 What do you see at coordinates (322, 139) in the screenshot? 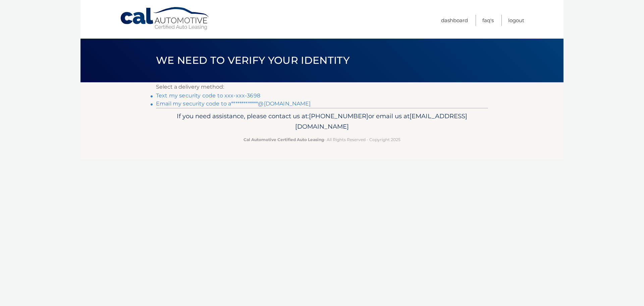
I see `p: - All Rights Reserved - Copyright 2025` at bounding box center [322, 139].